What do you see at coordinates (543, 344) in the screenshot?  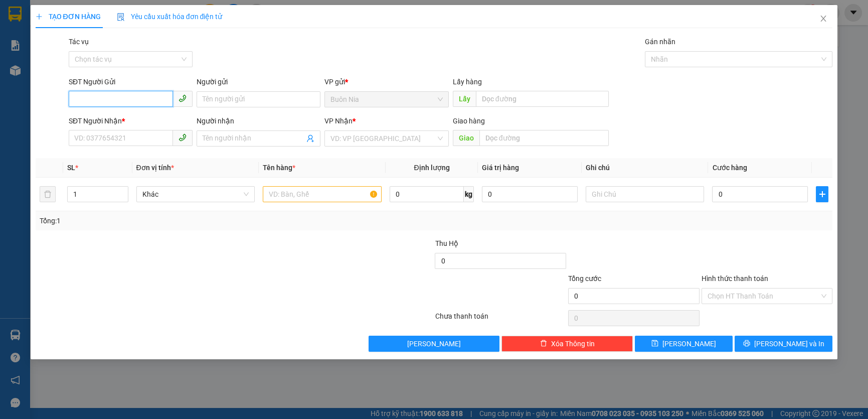 I see `span: delete` at bounding box center [543, 344].